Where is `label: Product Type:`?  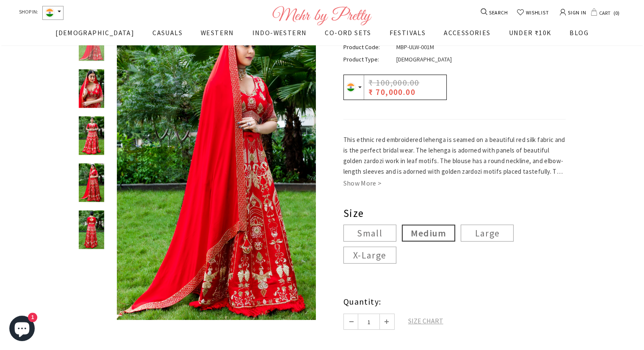
label: Product Type: is located at coordinates (368, 59).